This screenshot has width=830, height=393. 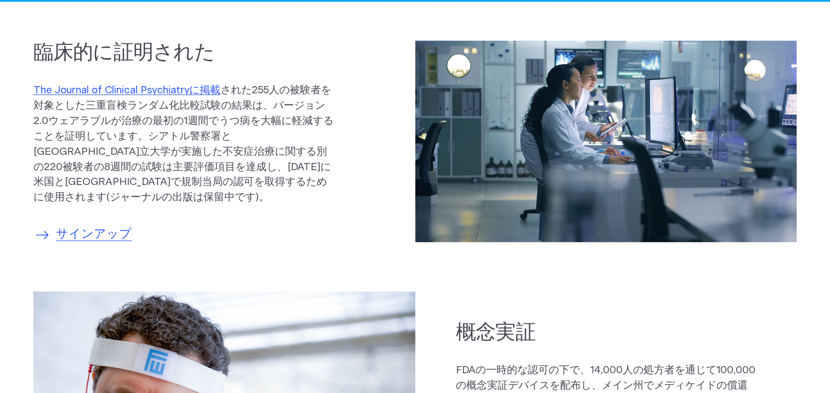 What do you see at coordinates (94, 234) in the screenshot?
I see `span: サインアップ` at bounding box center [94, 234].